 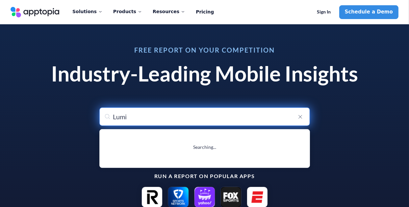 What do you see at coordinates (205, 176) in the screenshot?
I see `p: Run a report on popular apps` at bounding box center [205, 176].